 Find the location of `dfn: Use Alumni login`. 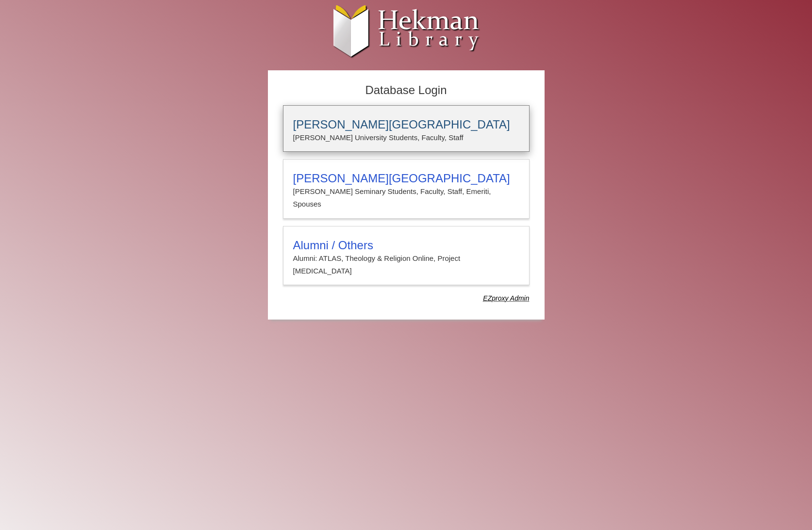

dfn: Use Alumni login is located at coordinates (506, 299).